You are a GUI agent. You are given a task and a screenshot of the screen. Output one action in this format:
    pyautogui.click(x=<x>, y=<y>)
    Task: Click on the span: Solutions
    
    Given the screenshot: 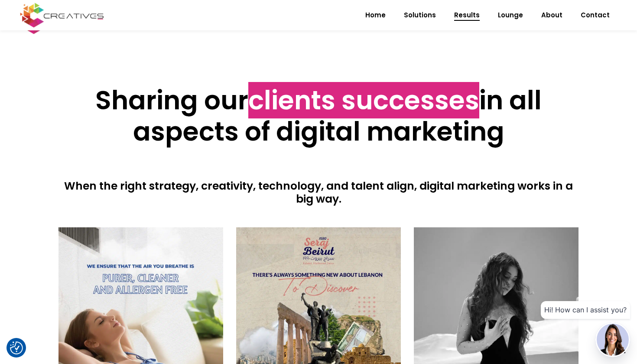 What is the action you would take?
    pyautogui.click(x=420, y=15)
    